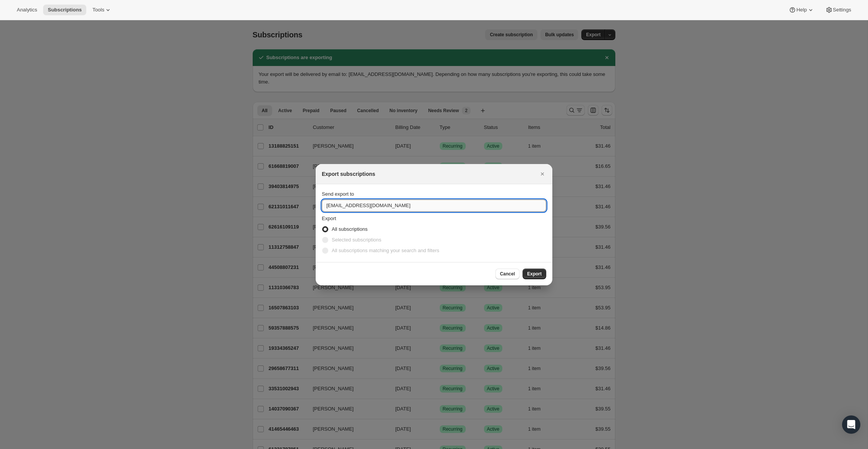 The height and width of the screenshot is (449, 868). What do you see at coordinates (507, 274) in the screenshot?
I see `button: Cancel` at bounding box center [507, 274].